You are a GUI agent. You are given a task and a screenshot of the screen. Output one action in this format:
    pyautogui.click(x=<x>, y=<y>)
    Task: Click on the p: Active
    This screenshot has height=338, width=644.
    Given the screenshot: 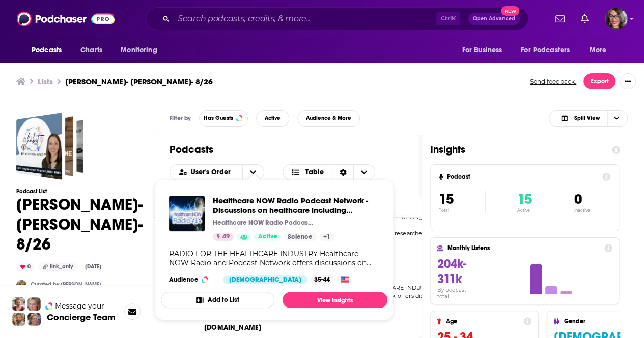 What is the action you would take?
    pyautogui.click(x=524, y=211)
    